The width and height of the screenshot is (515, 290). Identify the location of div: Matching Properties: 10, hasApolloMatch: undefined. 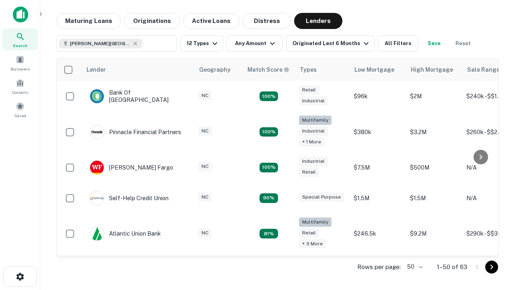
(269, 233).